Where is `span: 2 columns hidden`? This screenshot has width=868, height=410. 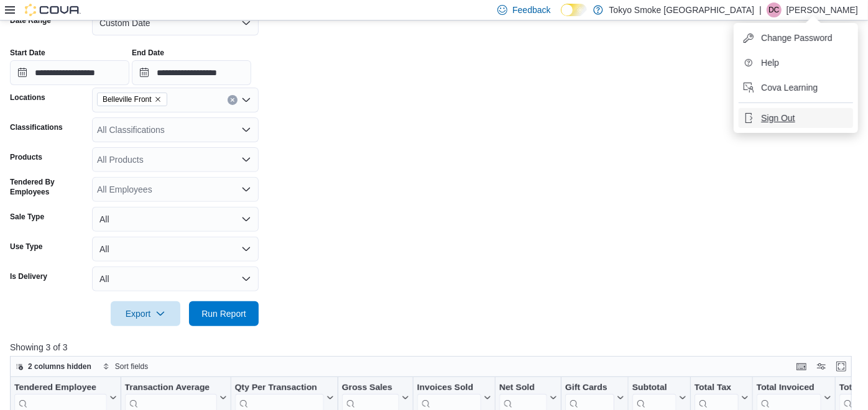
span: 2 columns hidden is located at coordinates (60, 366).